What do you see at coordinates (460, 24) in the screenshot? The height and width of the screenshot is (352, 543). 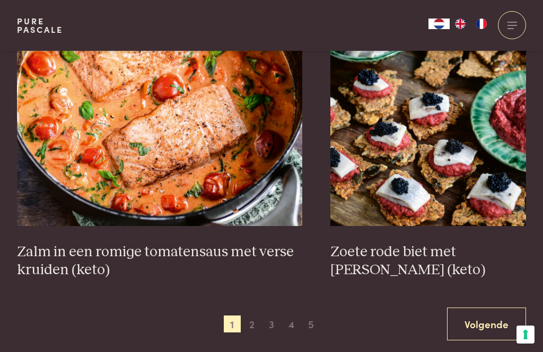 I see `a: EN` at bounding box center [460, 24].